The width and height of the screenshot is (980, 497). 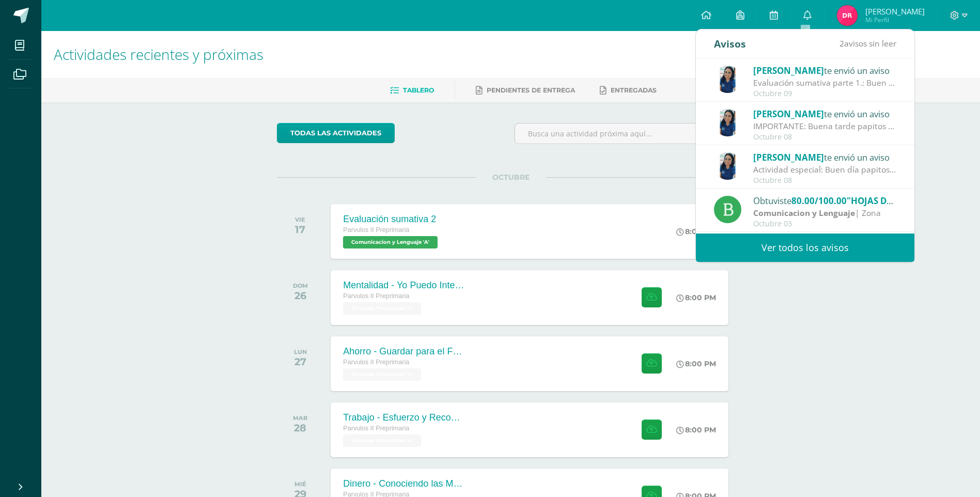 I want to click on span: Mi Perfil, so click(x=895, y=19).